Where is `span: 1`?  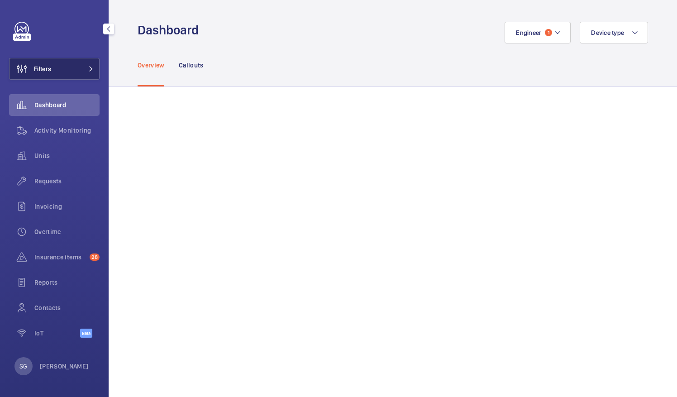
span: 1 is located at coordinates (548, 33).